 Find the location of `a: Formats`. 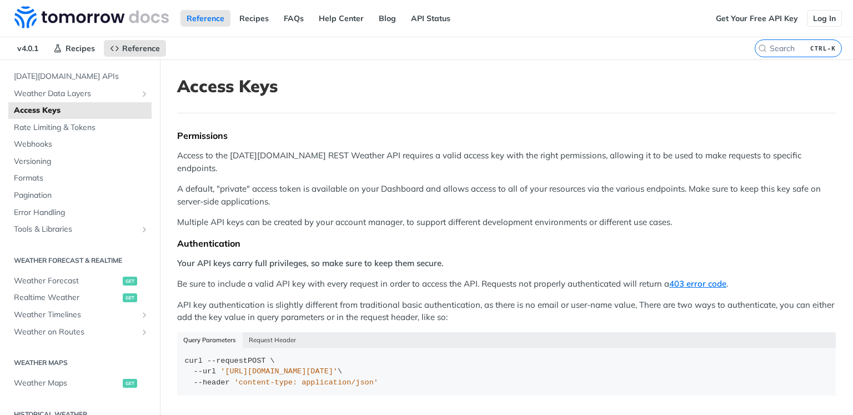

a: Formats is located at coordinates (80, 178).